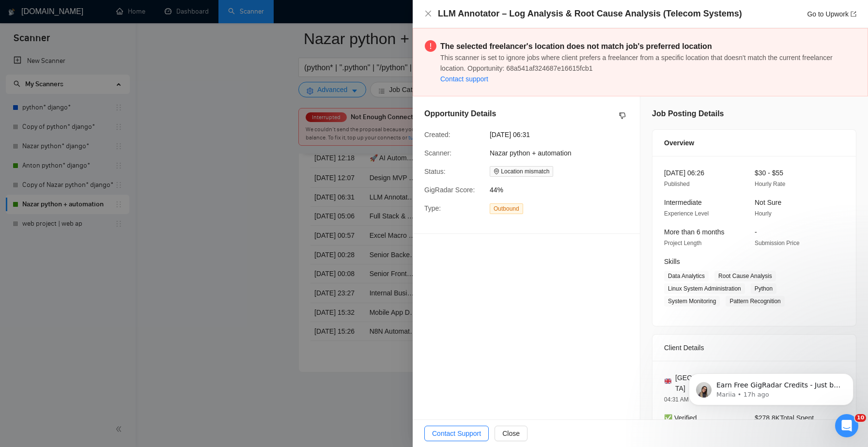  Describe the element at coordinates (456, 434) in the screenshot. I see `span: Contact Support` at that location.